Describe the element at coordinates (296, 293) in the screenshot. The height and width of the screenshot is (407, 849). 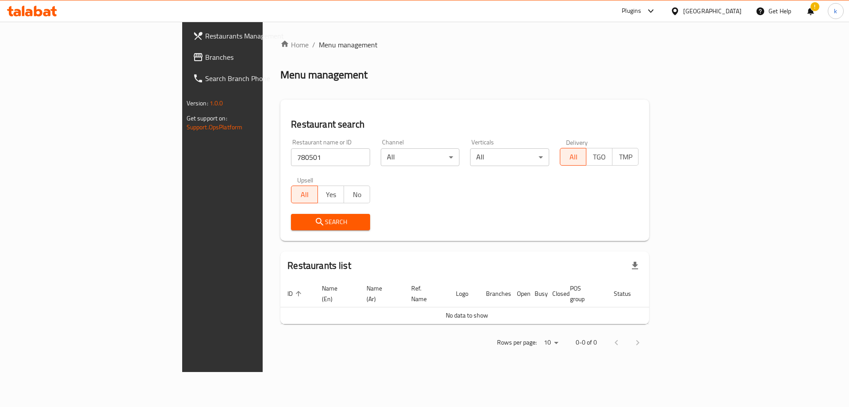
I see `span: ID` at that location.